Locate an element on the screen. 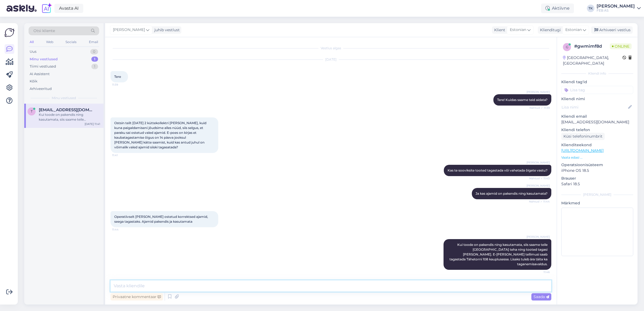  div: AI Assistent is located at coordinates (40, 74).